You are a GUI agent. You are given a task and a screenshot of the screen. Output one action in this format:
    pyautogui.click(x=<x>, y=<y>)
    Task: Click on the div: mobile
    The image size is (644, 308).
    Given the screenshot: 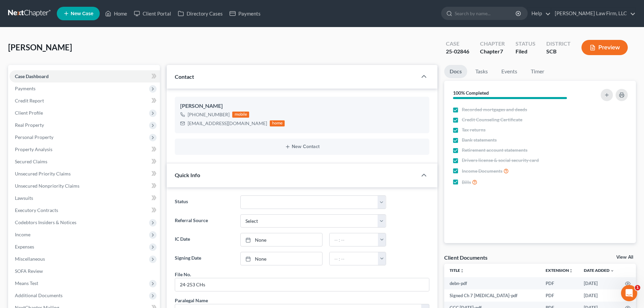 What is the action you would take?
    pyautogui.click(x=241, y=115)
    